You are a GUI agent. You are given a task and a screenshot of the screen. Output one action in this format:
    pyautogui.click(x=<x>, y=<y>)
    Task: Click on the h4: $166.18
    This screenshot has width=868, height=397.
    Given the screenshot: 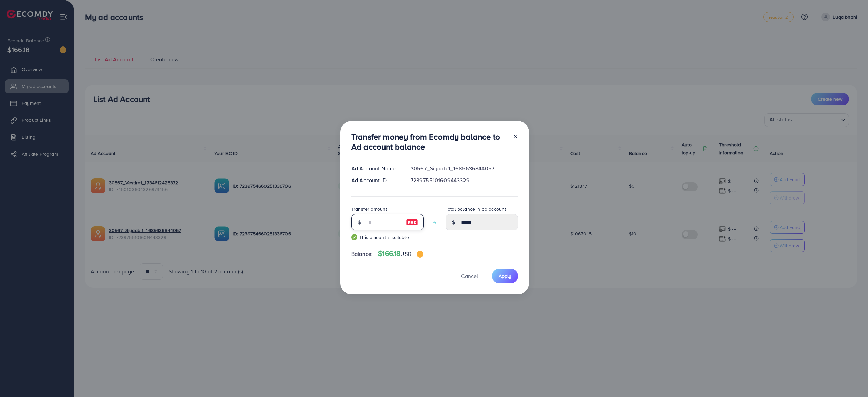 What is the action you would take?
    pyautogui.click(x=401, y=253)
    